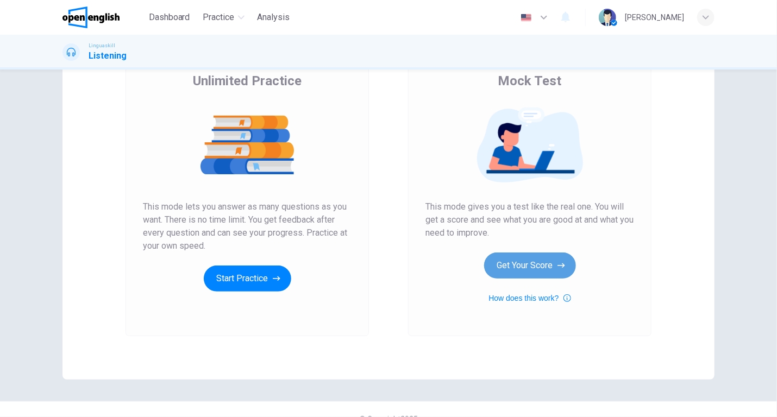 The width and height of the screenshot is (777, 417). I want to click on a: Dashboard, so click(169, 17).